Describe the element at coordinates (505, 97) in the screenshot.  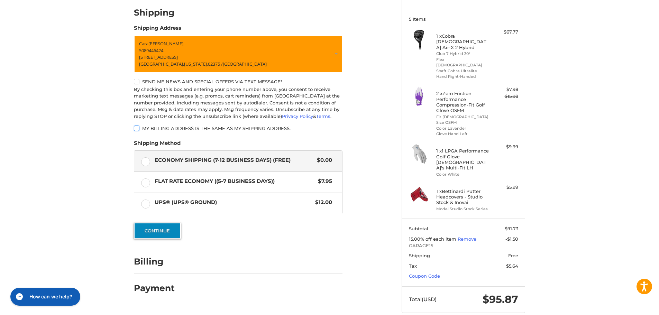
I see `div: $15.98` at that location.